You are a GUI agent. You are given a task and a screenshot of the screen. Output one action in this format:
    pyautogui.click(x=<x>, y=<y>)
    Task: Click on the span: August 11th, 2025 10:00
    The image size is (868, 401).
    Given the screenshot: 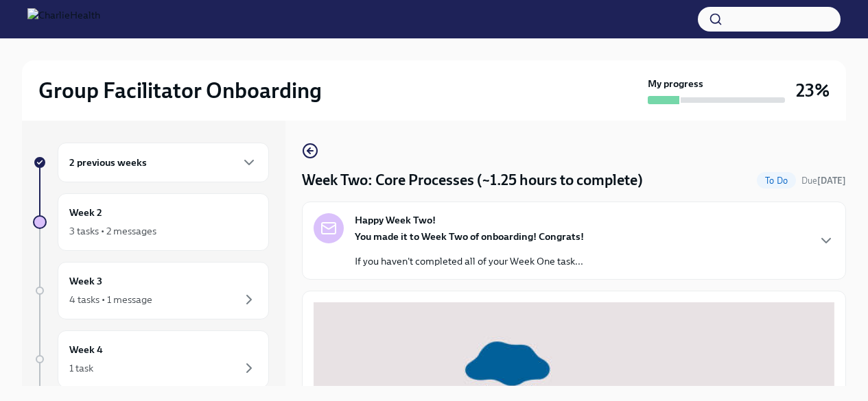 What is the action you would take?
    pyautogui.click(x=824, y=180)
    